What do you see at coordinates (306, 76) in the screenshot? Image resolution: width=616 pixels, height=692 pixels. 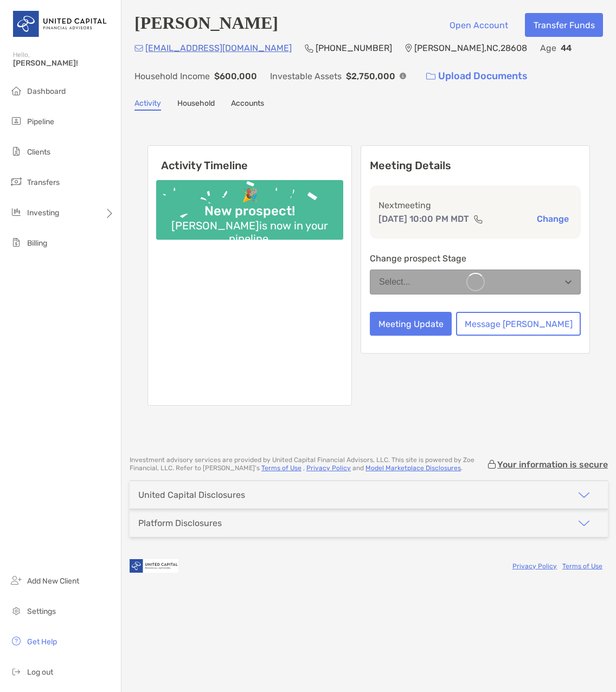 I see `p: Investable Assets` at bounding box center [306, 76].